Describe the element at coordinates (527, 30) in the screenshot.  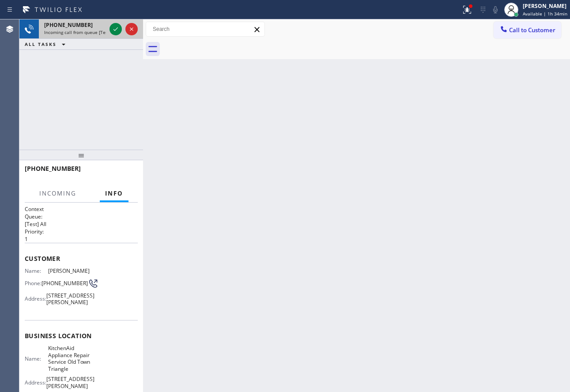
I see `button: Call to Customer` at that location.